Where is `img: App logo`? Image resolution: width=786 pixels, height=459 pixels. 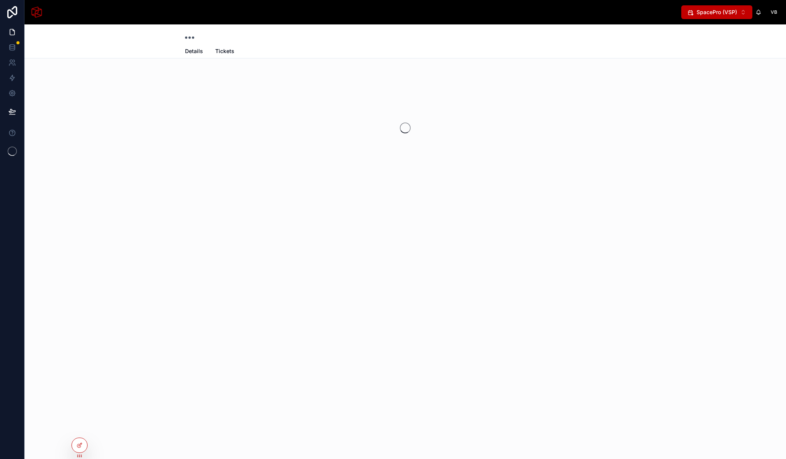 img: App logo is located at coordinates (37, 12).